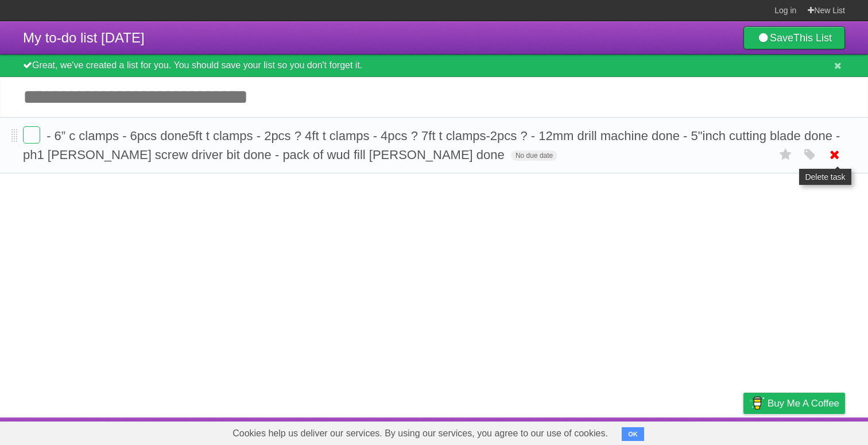 The image size is (868, 445). Describe the element at coordinates (756, 403) in the screenshot. I see `img: Buy me a coffee` at that location.